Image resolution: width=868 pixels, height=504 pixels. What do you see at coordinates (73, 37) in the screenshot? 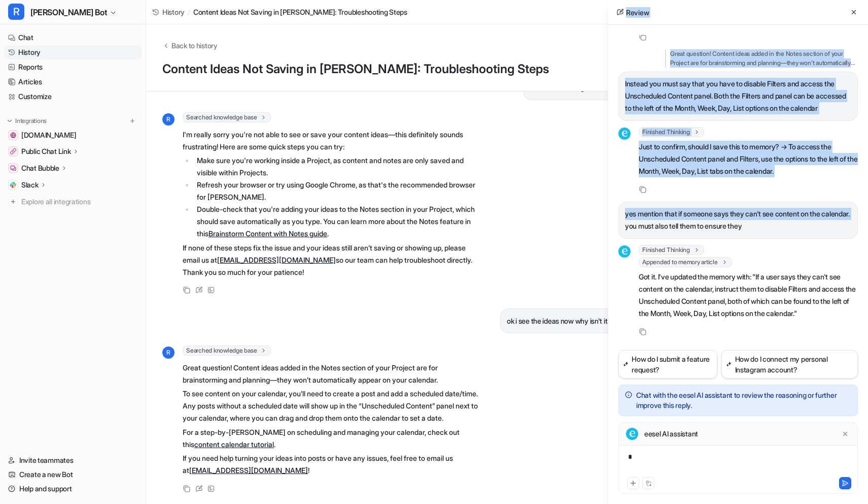
I see `a: Chat` at bounding box center [73, 37].